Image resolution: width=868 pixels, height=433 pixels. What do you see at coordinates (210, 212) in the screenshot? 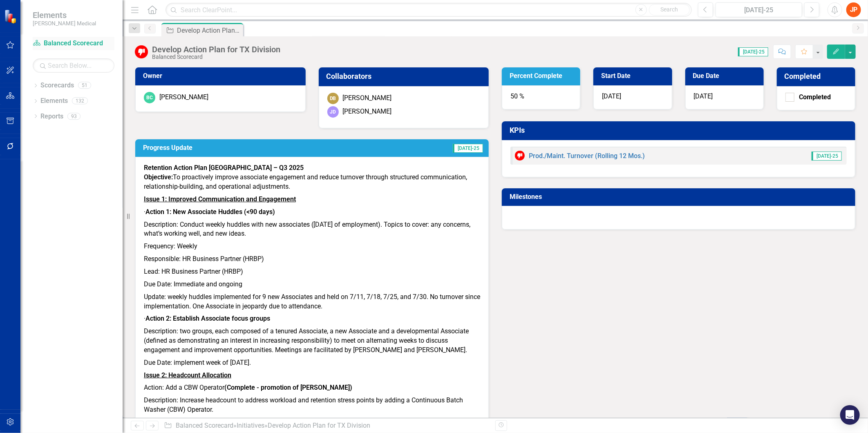
I see `strong: Action 1: New Associate Huddles (<90 days)` at bounding box center [210, 212].